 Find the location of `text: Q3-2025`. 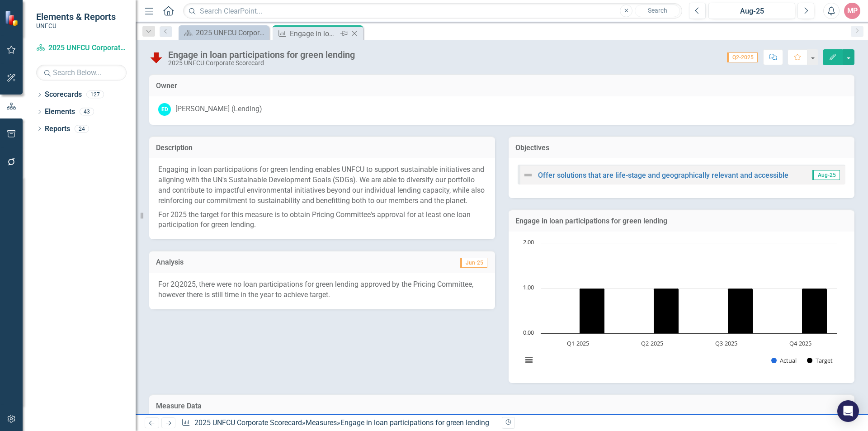

text: Q3-2025 is located at coordinates (726, 343).